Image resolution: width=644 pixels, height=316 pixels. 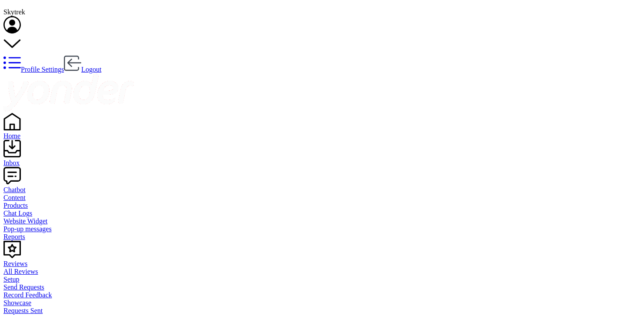 What do you see at coordinates (322, 206) in the screenshot?
I see `div: Products` at bounding box center [322, 206].